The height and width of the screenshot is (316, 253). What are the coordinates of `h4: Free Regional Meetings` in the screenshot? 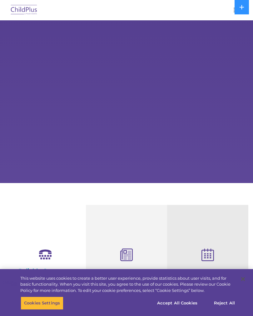 It's located at (208, 272).